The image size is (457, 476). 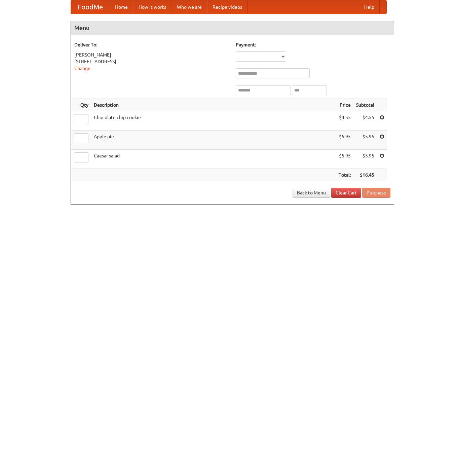 I want to click on a: Home, so click(x=122, y=7).